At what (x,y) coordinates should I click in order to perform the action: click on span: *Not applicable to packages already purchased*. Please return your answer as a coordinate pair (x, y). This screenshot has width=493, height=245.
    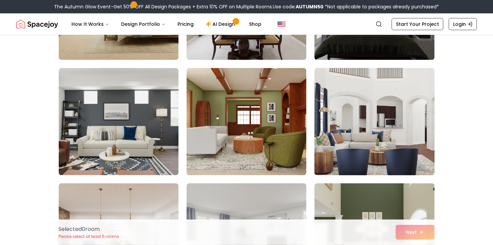
    Looking at the image, I should click on (381, 7).